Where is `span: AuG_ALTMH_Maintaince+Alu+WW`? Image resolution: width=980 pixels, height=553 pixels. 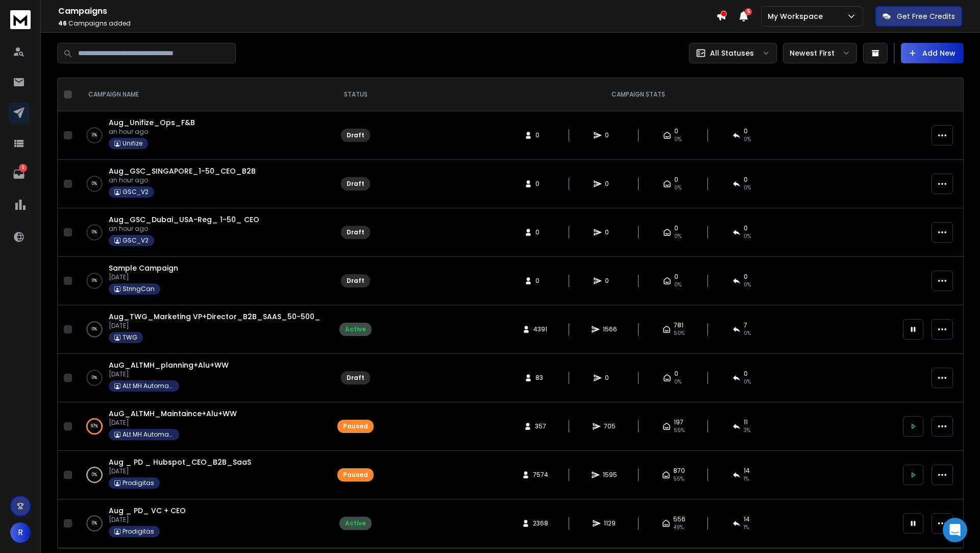 span: AuG_ALTMH_Maintaince+Alu+WW is located at coordinates (173, 413).